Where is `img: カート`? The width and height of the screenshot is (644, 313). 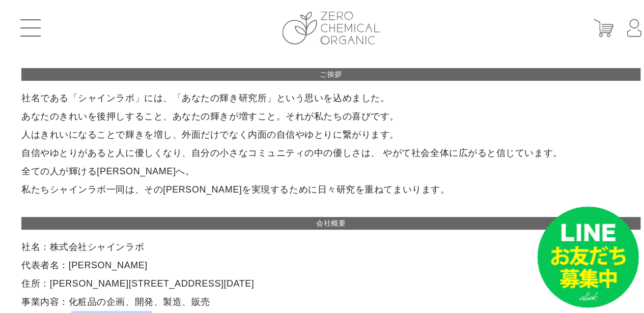
img: カート is located at coordinates (603, 28).